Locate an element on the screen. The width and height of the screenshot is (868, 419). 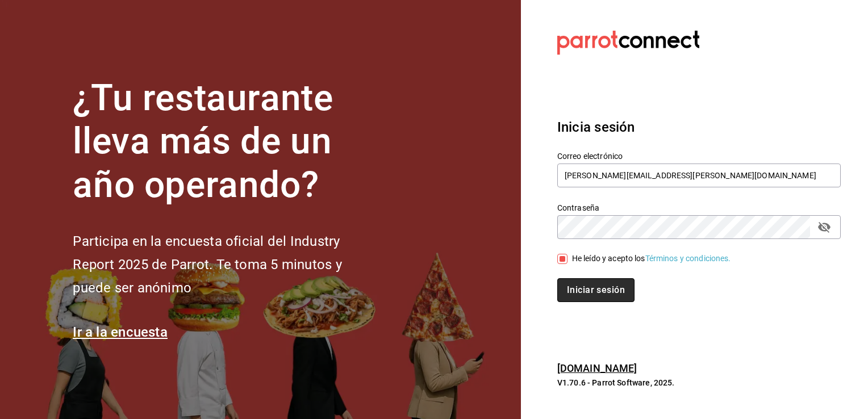
h2: Participa en la encuesta oficial del Industry Report 2025 de Parrot. Te toma 5 minutos y puede se... is located at coordinates (226, 264).